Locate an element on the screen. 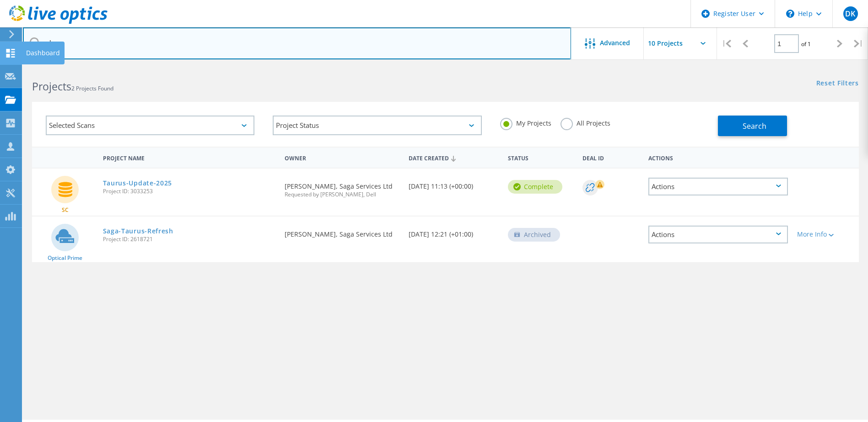 The width and height of the screenshot is (868, 422). div: Owner is located at coordinates (342, 157).